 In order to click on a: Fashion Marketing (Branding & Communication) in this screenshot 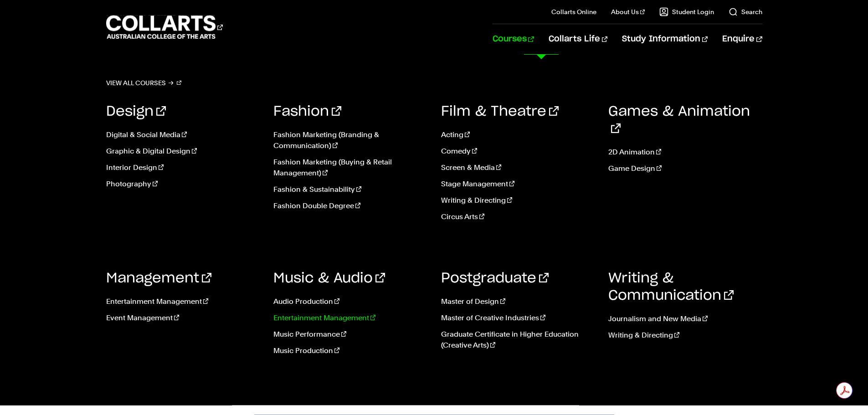, I will do `click(351, 141)`.